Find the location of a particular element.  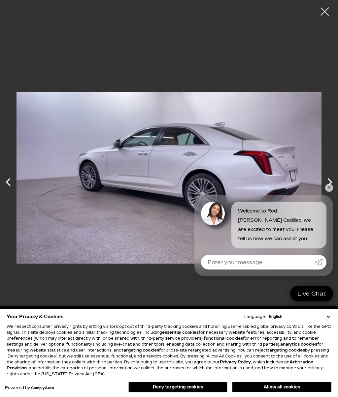

strong: essential cookies is located at coordinates (180, 333).